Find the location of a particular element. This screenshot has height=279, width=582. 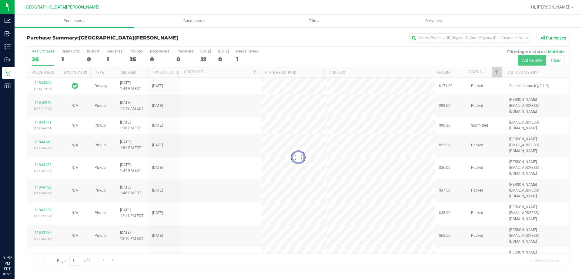

inline-svg: Reports is located at coordinates (8, 86).